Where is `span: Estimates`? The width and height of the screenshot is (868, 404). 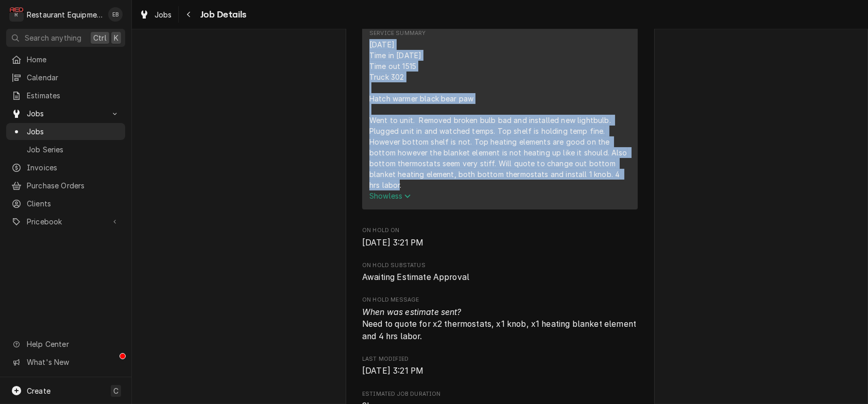
span: Estimates is located at coordinates (73, 95).